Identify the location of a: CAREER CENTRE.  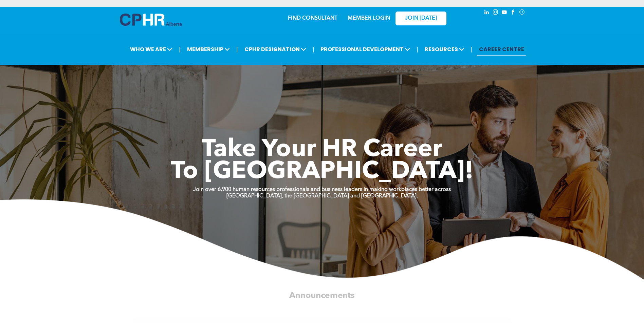
(501, 49).